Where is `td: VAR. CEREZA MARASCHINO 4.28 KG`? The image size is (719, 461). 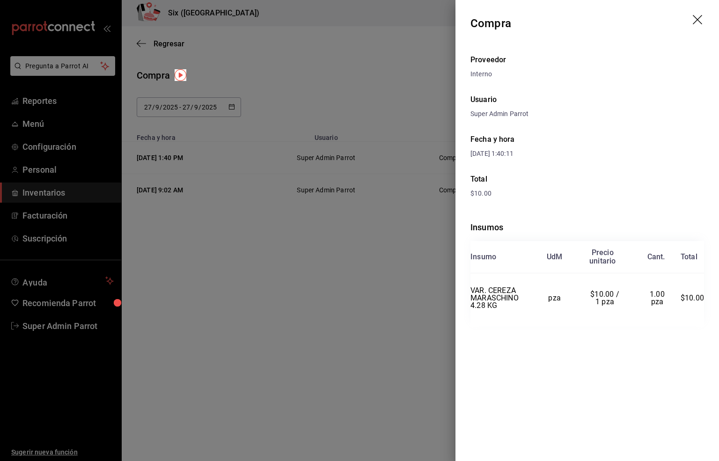
td: VAR. CEREZA MARASCHINO 4.28 KG is located at coordinates (502, 298).